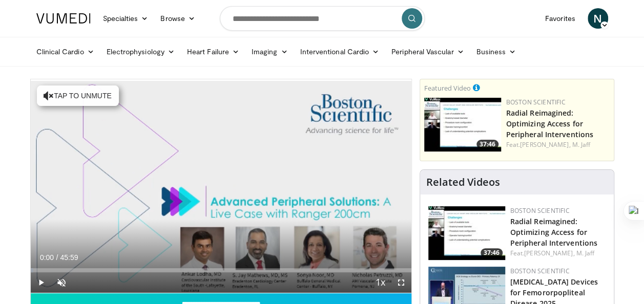 This screenshot has width=644, height=304. I want to click on a: Heart Failure, so click(213, 52).